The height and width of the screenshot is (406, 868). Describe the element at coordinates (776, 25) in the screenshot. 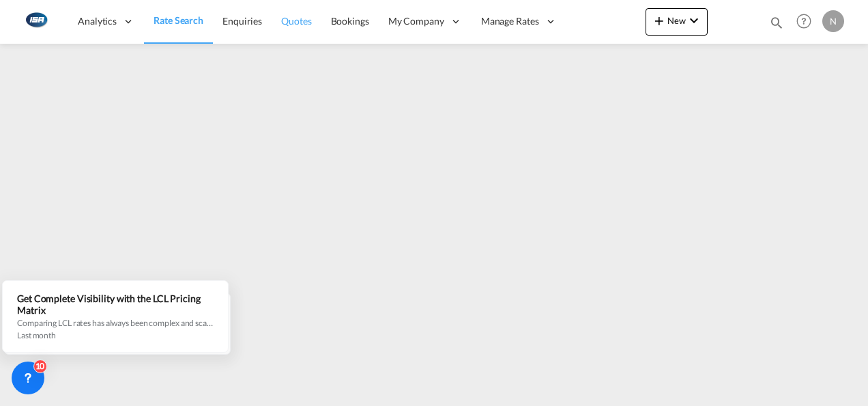

I see `div: icon-magnify` at that location.